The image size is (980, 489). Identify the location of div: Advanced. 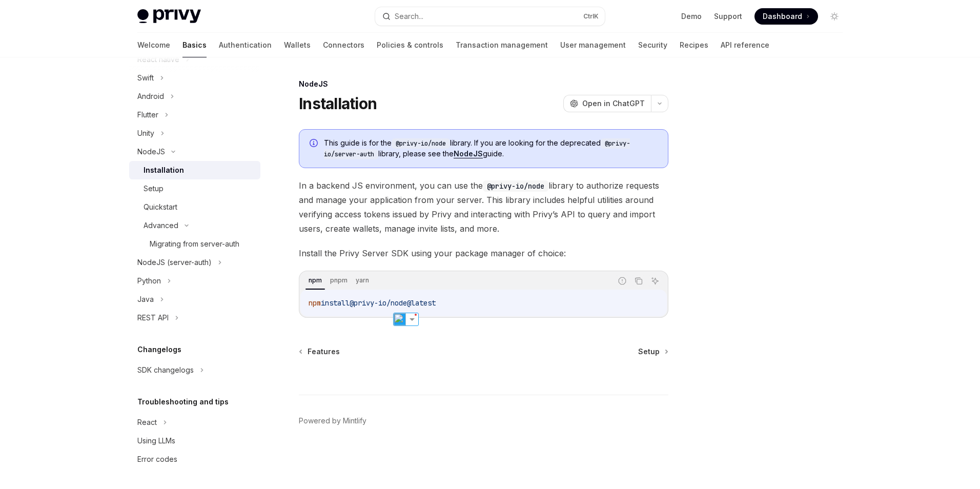
(161, 225).